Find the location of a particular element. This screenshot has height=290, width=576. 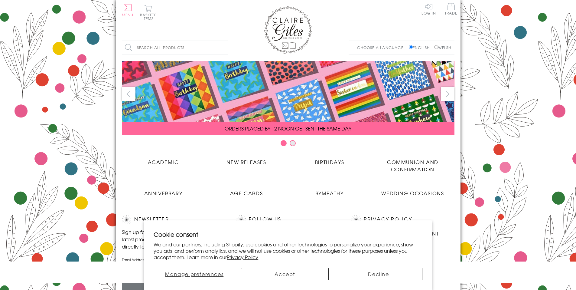

label: English is located at coordinates (421, 48).